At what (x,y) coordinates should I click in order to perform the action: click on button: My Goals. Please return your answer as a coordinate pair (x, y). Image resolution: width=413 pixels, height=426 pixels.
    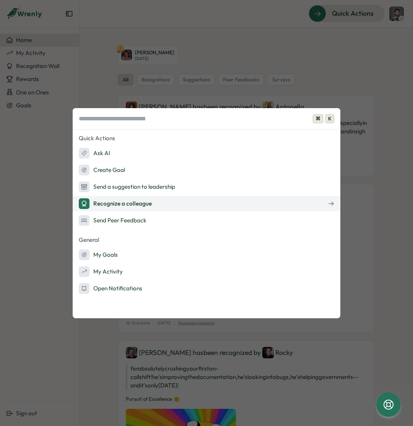
    Looking at the image, I should click on (206, 255).